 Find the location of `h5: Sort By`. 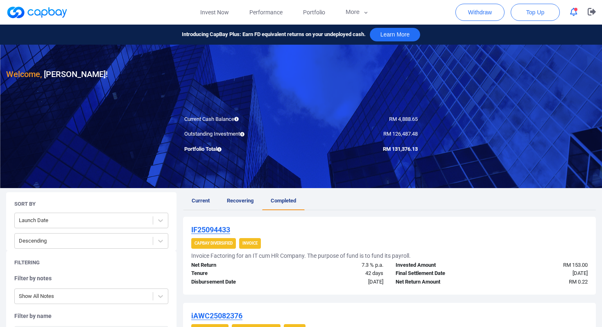

h5: Sort By is located at coordinates (25, 204).